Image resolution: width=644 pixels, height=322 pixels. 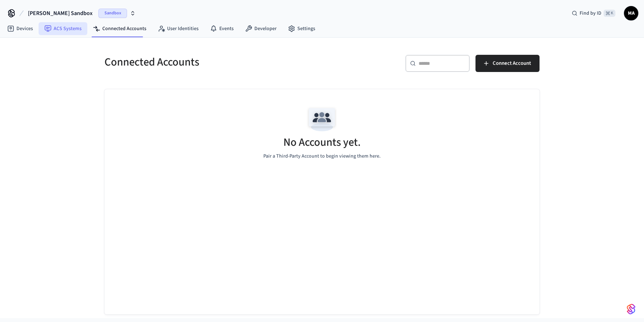 What do you see at coordinates (631, 14) in the screenshot?
I see `span: MA` at bounding box center [631, 14].